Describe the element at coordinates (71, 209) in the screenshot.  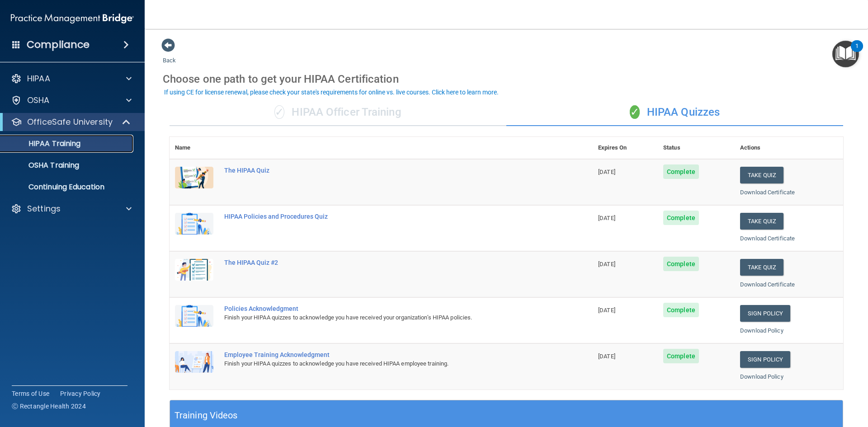
I see `a: Settings` at that location.